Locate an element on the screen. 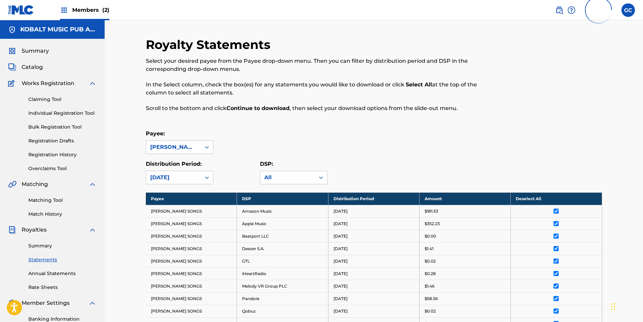 This screenshot has width=643, height=322. img: Works Registration is located at coordinates (12, 83).